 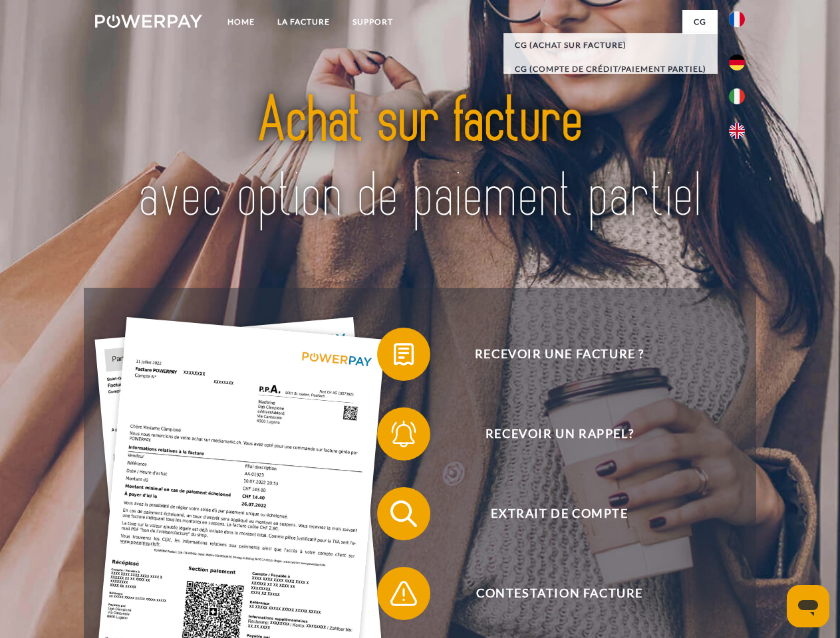 What do you see at coordinates (737, 96) in the screenshot?
I see `img: it` at bounding box center [737, 96].